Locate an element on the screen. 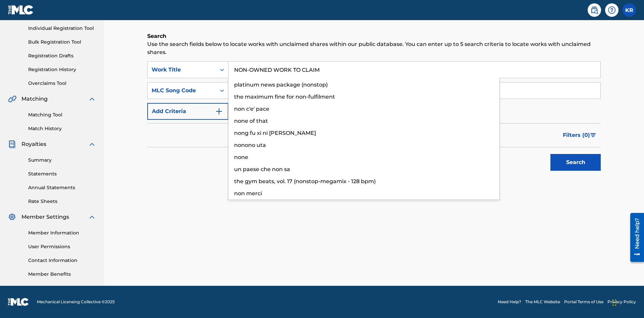 The width and height of the screenshot is (644, 318). a: Public Search is located at coordinates (594, 10).